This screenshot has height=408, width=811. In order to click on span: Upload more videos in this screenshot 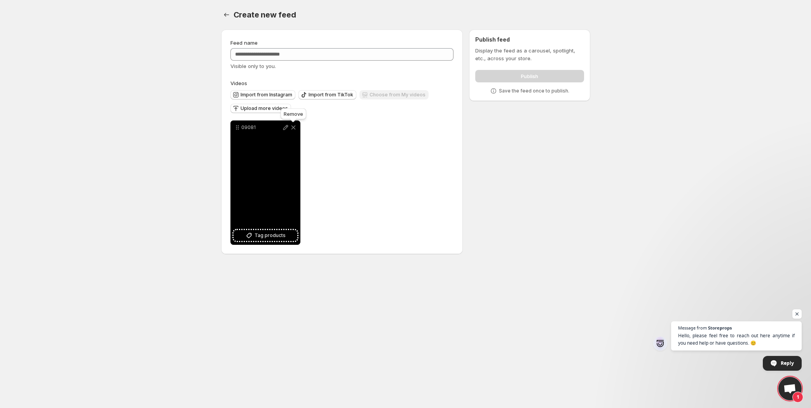, I will do `click(264, 108)`.